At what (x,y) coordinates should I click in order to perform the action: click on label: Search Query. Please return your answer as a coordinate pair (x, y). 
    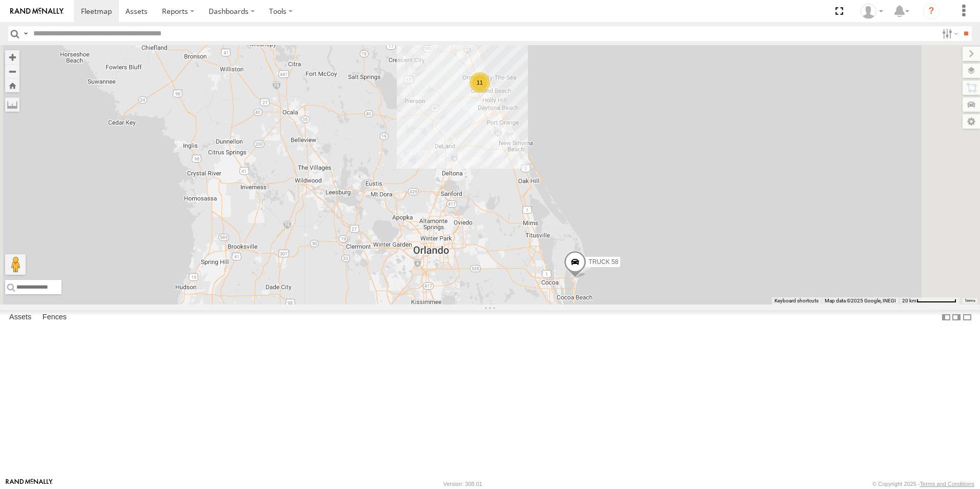
    Looking at the image, I should click on (26, 33).